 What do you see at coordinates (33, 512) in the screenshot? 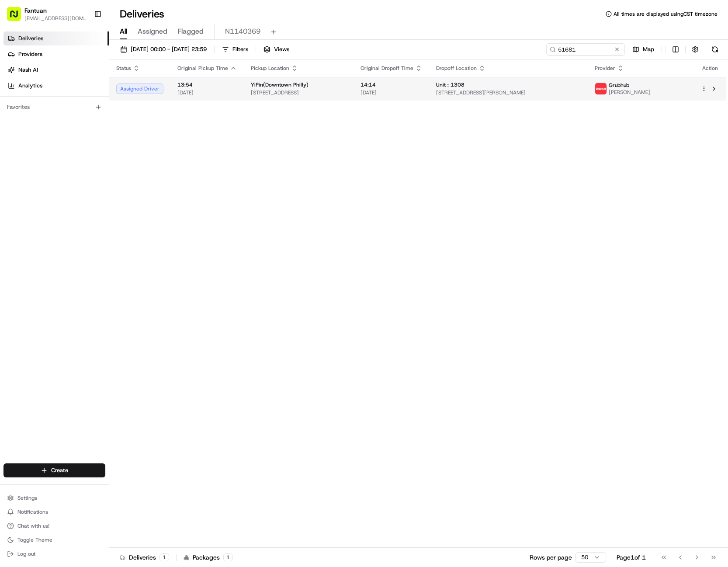
I see `span: Notifications` at bounding box center [33, 512].